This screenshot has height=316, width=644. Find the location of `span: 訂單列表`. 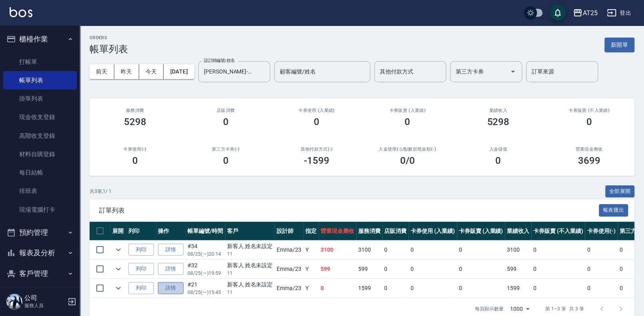

span: 訂單列表 is located at coordinates (349, 211).